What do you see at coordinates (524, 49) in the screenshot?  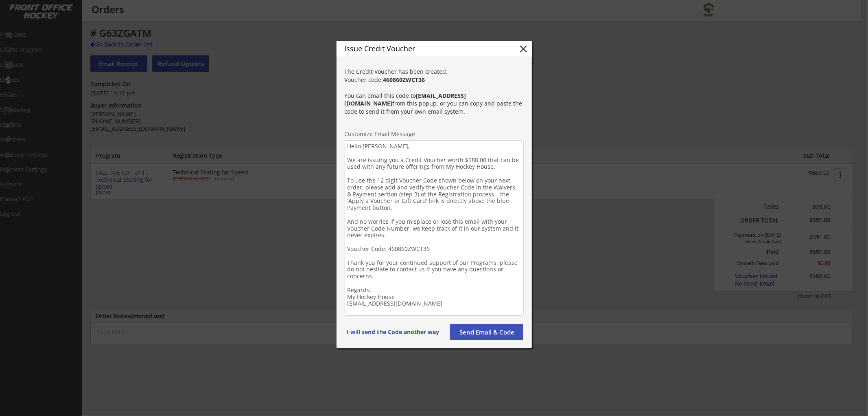 I see `button: close` at bounding box center [524, 49].